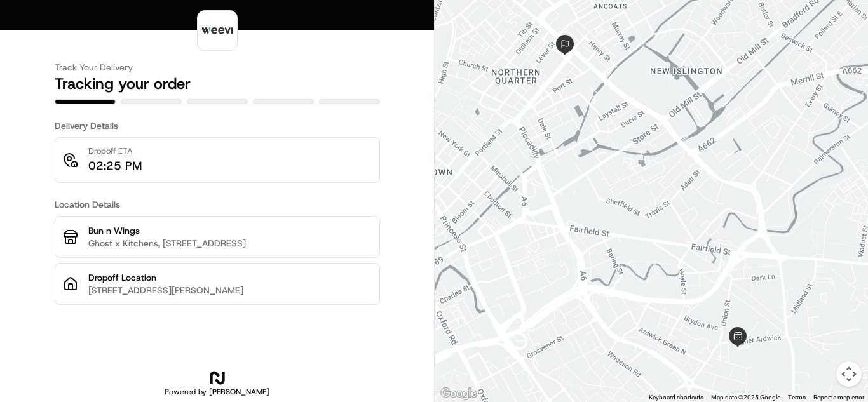  What do you see at coordinates (230, 231) in the screenshot?
I see `p: Bun n Wings` at bounding box center [230, 231].